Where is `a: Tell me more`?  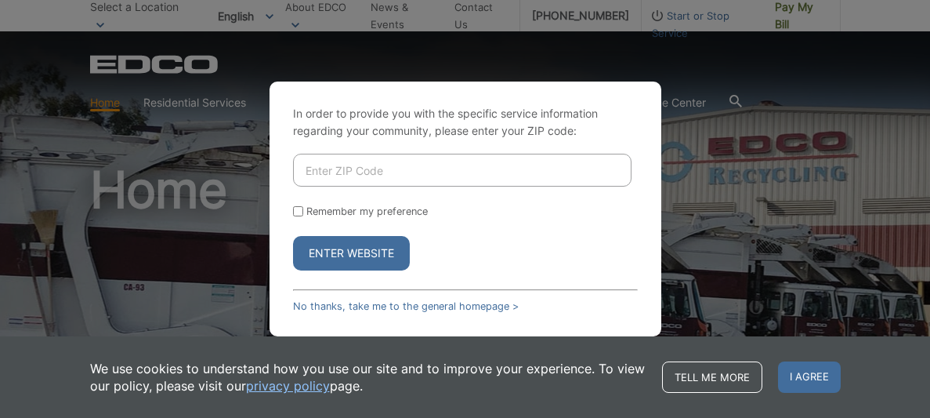
a: Tell me more is located at coordinates (712, 377).